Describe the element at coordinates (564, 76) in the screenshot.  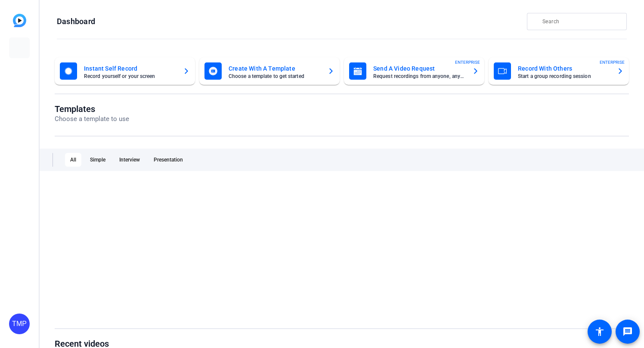
I see `mat-card-subtitle: Start a group recording session` at that location.